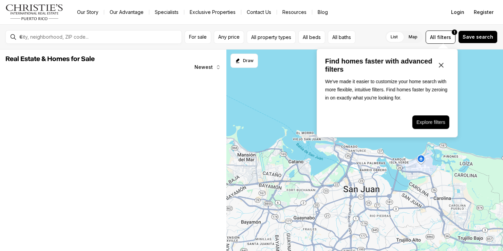  I want to click on button: Any price, so click(229, 37).